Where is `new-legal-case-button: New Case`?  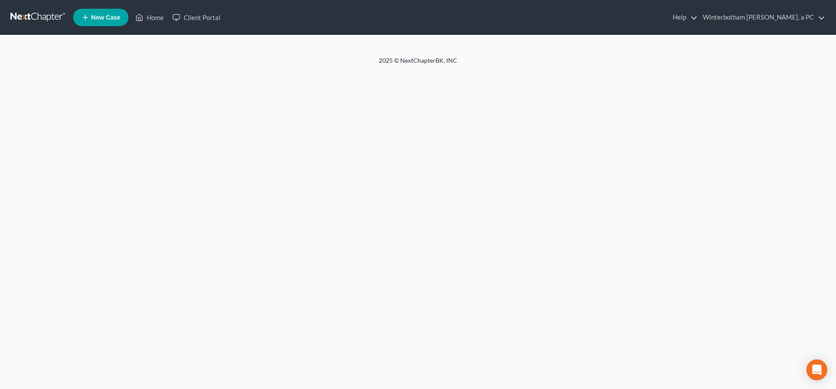
new-legal-case-button: New Case is located at coordinates (101, 17).